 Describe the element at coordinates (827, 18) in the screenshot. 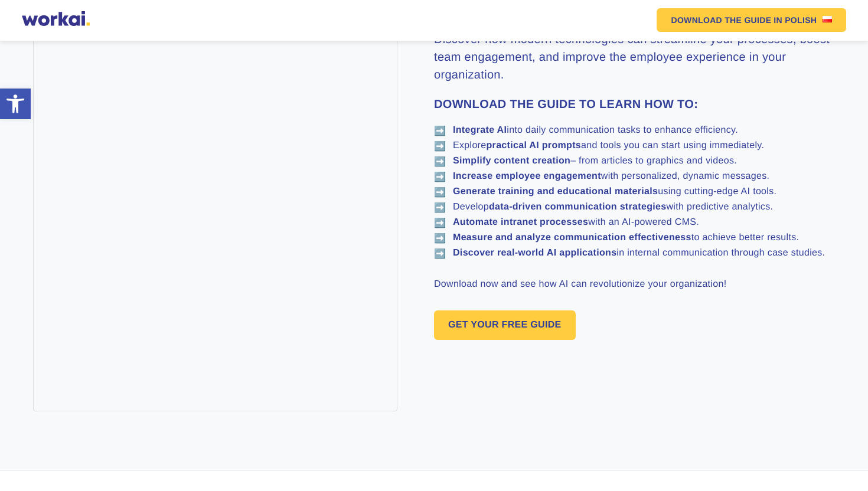

I see `img: US flag` at that location.